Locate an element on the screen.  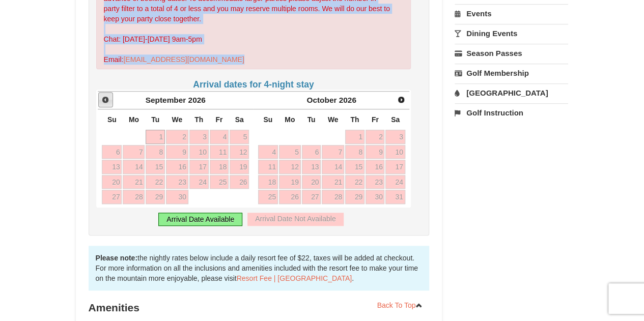
span: Prev is located at coordinates (105, 100).